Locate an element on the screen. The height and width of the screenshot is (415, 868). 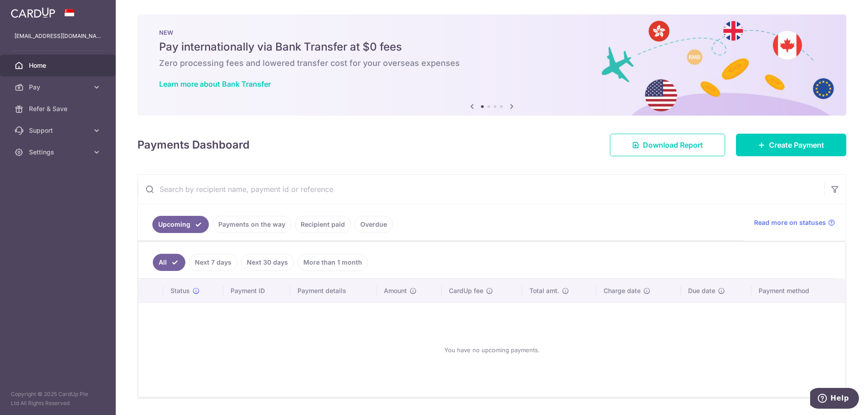
a: Read more on statuses is located at coordinates (795, 223).